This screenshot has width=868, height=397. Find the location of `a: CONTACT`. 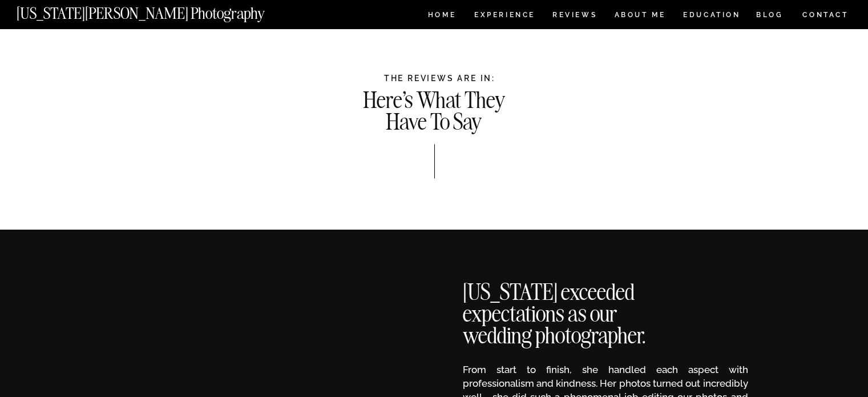

a: CONTACT is located at coordinates (825, 15).